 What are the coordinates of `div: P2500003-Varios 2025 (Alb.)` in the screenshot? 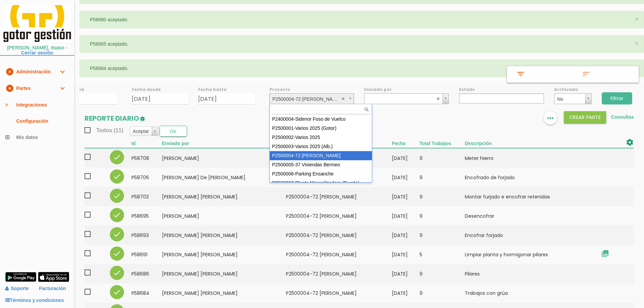 It's located at (321, 146).